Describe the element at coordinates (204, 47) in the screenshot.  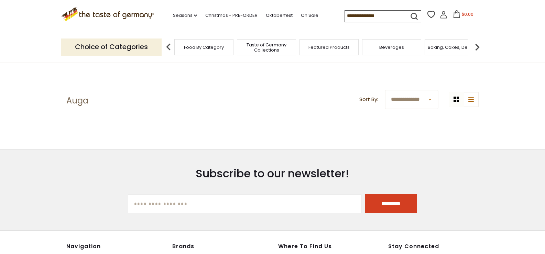
I see `a: Food By Category` at that location.